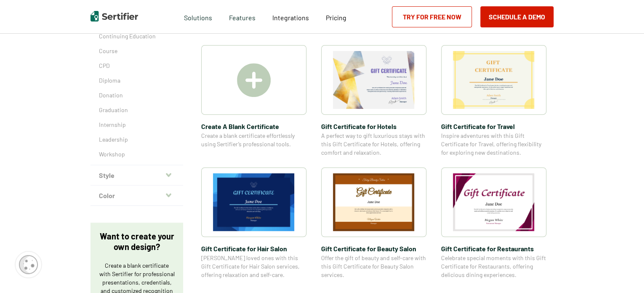  I want to click on p: Want to create your own design?, so click(137, 242).